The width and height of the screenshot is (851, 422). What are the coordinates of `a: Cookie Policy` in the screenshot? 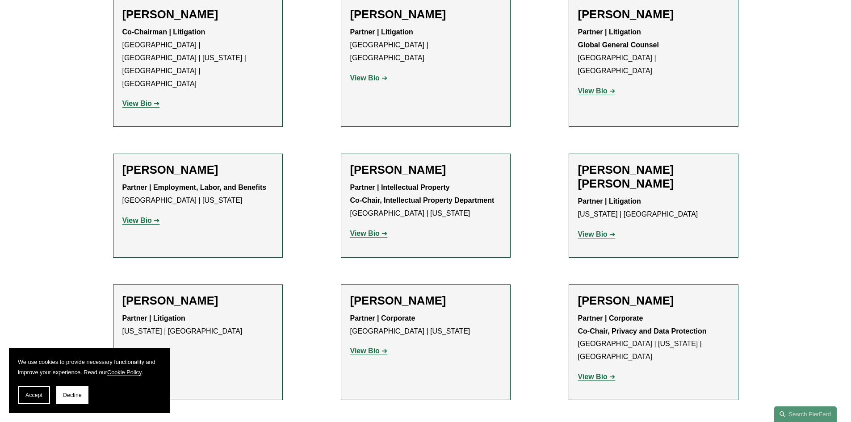 It's located at (124, 372).